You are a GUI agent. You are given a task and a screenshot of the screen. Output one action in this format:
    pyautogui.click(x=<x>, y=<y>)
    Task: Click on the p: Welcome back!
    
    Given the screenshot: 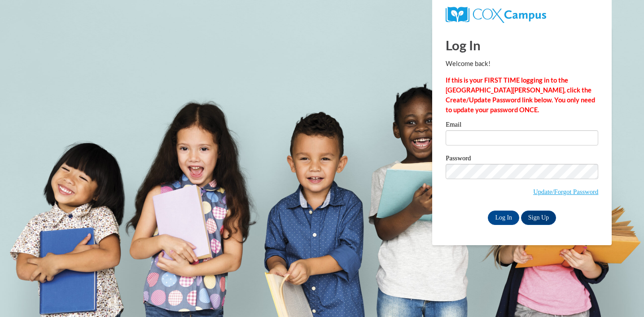 What is the action you would take?
    pyautogui.click(x=522, y=64)
    